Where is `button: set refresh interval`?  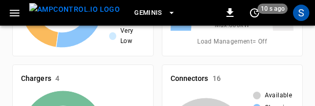 button: set refresh interval is located at coordinates (255, 13).